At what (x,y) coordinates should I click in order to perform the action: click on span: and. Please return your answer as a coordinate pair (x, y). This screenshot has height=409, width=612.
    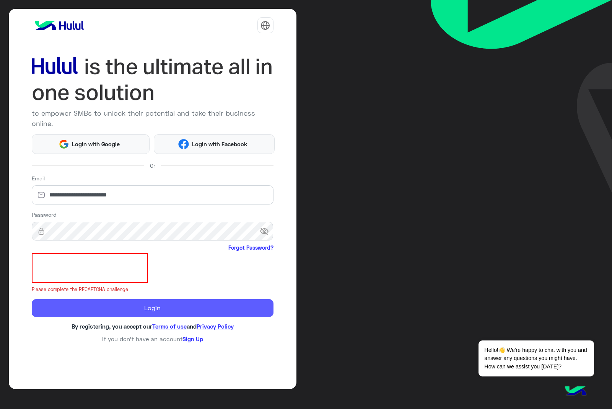
    Looking at the image, I should click on (192, 326).